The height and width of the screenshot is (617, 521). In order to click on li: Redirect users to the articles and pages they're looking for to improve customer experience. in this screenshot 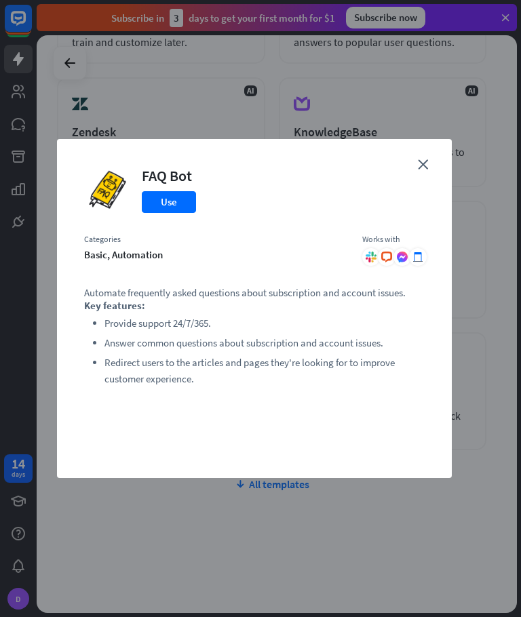, I will do `click(264, 371)`.